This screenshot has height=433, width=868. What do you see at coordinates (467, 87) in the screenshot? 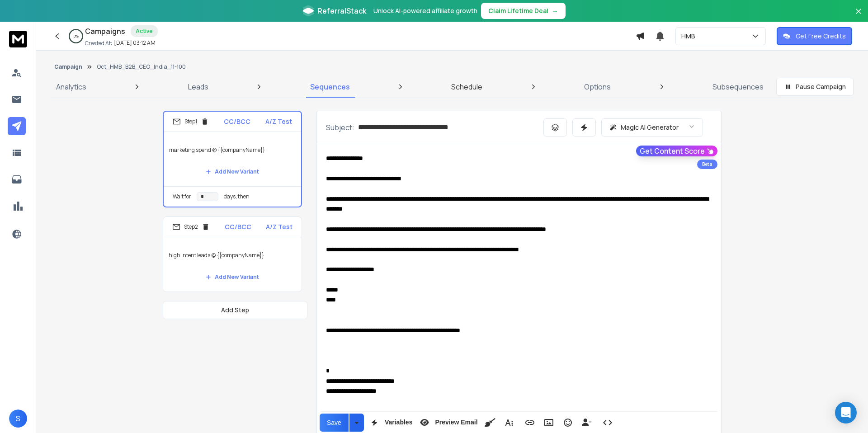
I see `p: Schedule` at bounding box center [467, 87].